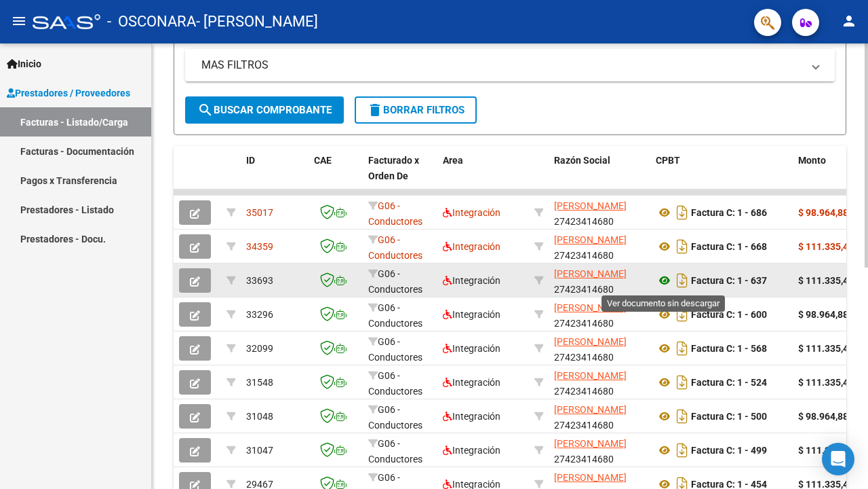 This screenshot has height=489, width=868. What do you see at coordinates (205, 110) in the screenshot?
I see `mat-icon: search` at bounding box center [205, 110].